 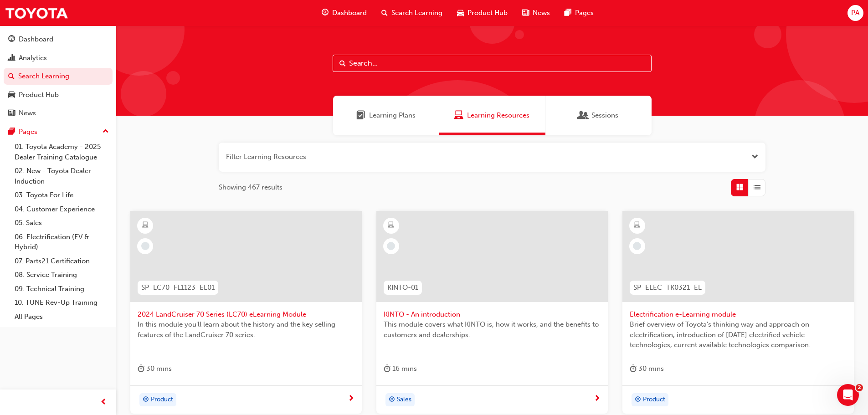 What do you see at coordinates (37, 13) in the screenshot?
I see `a: Trak` at bounding box center [37, 13].